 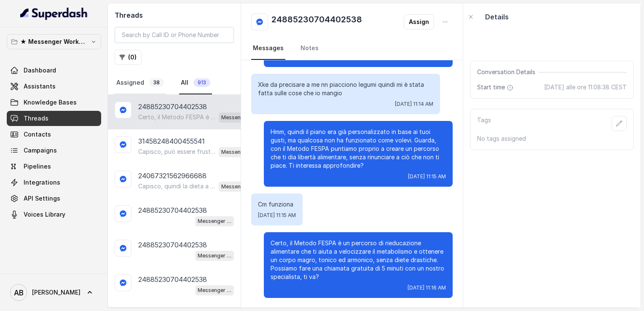 What do you see at coordinates (508, 72) in the screenshot?
I see `span: Conversation Details` at bounding box center [508, 72].